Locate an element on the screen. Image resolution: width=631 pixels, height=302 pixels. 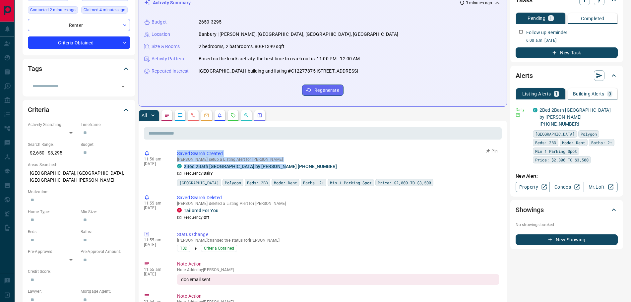
p: Credit Score: is located at coordinates (79, 272).